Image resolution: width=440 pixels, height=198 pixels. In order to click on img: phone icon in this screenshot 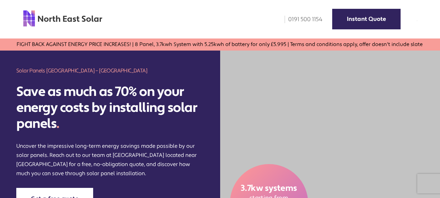, I will do `click(284, 19)`.